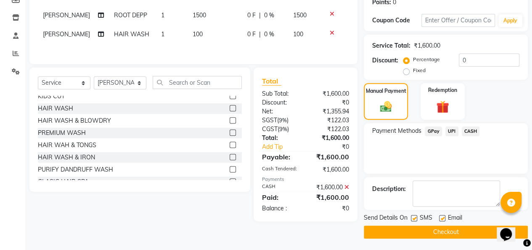 The width and height of the screenshot is (532, 250). I want to click on button: Apply, so click(510, 21).